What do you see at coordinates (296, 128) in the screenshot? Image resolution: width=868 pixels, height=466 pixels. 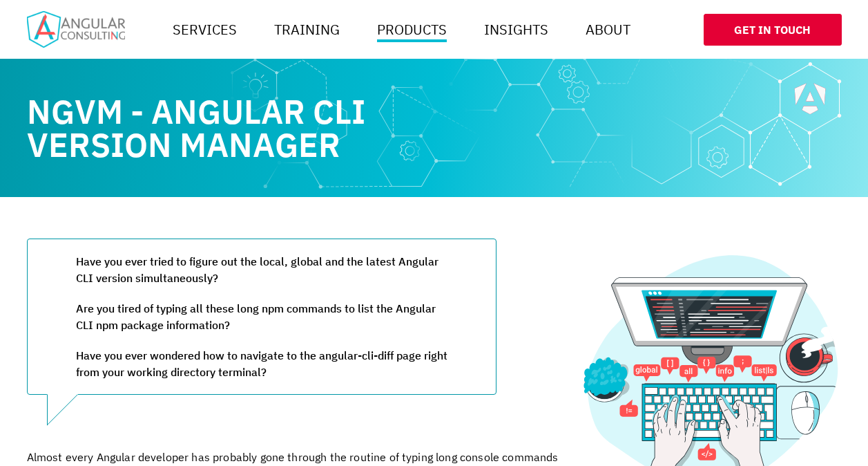 I see `h1: NGVM - Angular CLI Version Manager` at bounding box center [296, 128].